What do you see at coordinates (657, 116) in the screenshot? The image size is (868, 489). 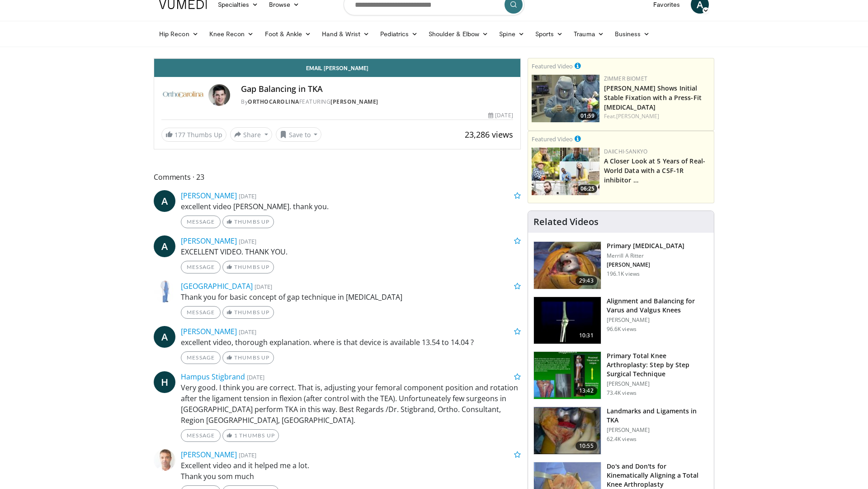 I see `div: Feat.` at bounding box center [657, 116].